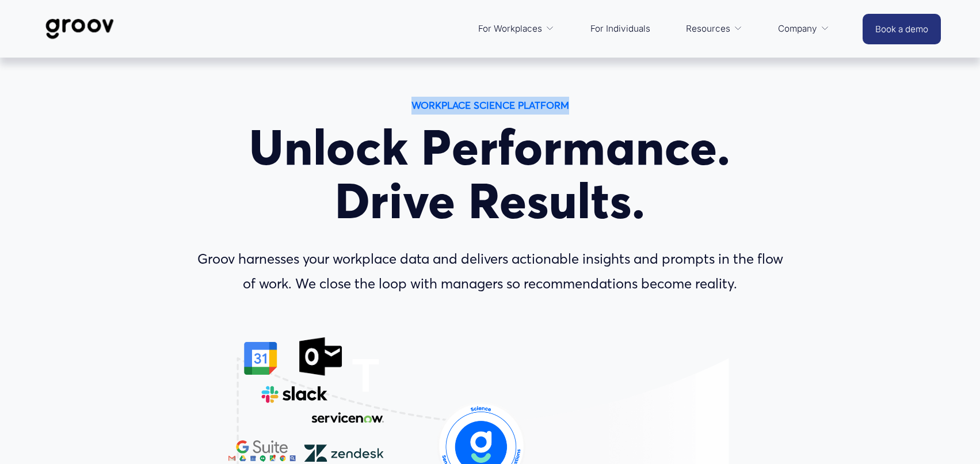  Describe the element at coordinates (902, 29) in the screenshot. I see `a: Book a demo` at that location.